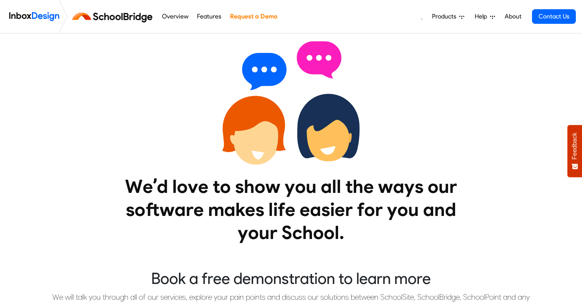  Describe the element at coordinates (291, 278) in the screenshot. I see `heading: Book a free demonstration to learn more` at that location.